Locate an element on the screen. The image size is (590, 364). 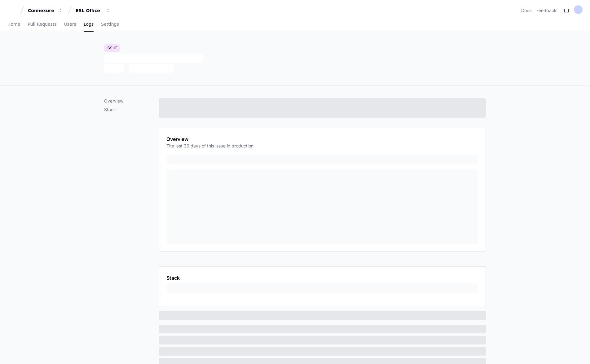
p: Overview is located at coordinates (131, 101).